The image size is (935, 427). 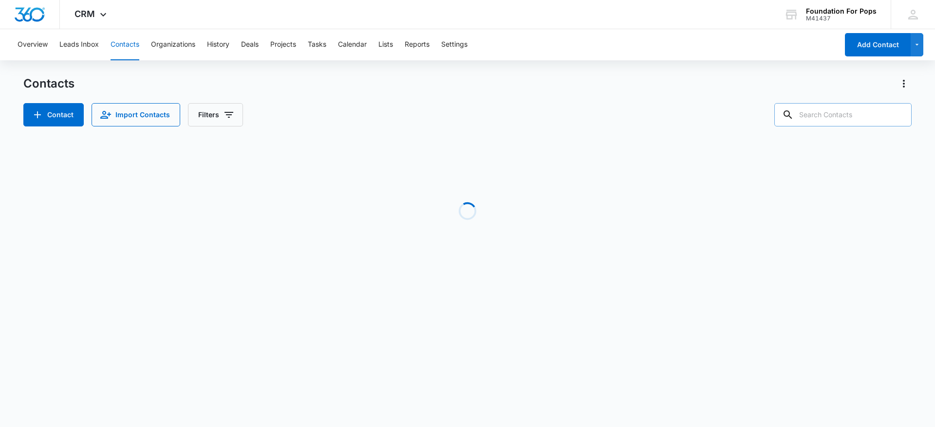 What do you see at coordinates (841, 11) in the screenshot?
I see `div: account name` at bounding box center [841, 11].